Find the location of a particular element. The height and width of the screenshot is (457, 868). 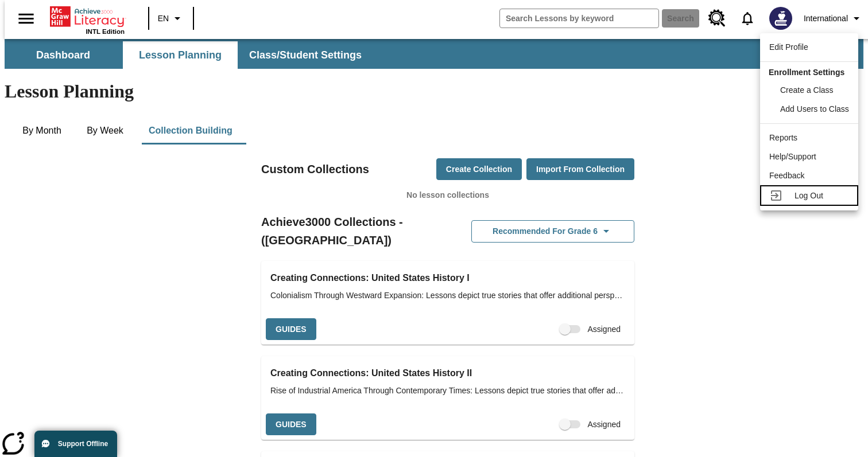

span: Help/Support is located at coordinates (793, 157).